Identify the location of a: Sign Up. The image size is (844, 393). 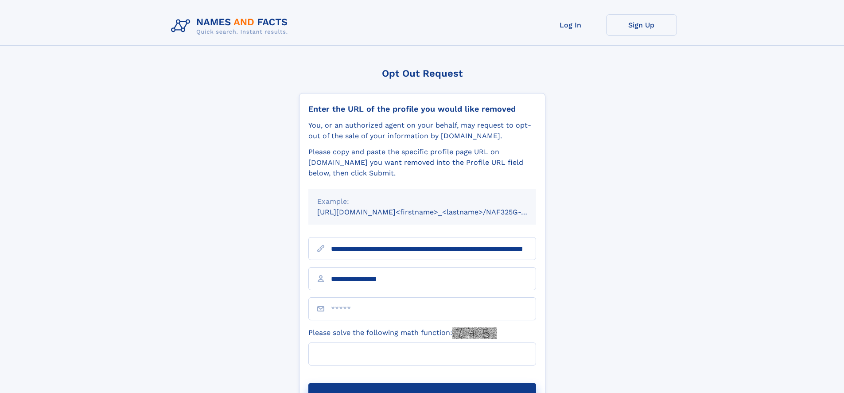
(642, 25).